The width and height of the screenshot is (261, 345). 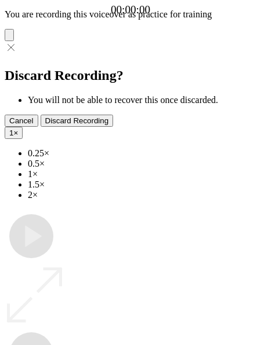 I want to click on button: Discard Recording, so click(x=77, y=121).